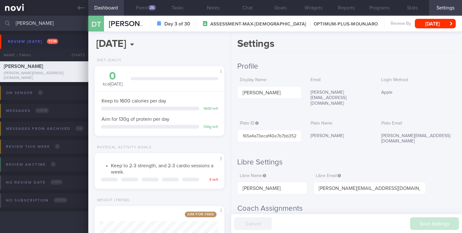 The width and height of the screenshot is (462, 233). What do you see at coordinates (152, 8) in the screenshot?
I see `div: 26` at bounding box center [152, 8].